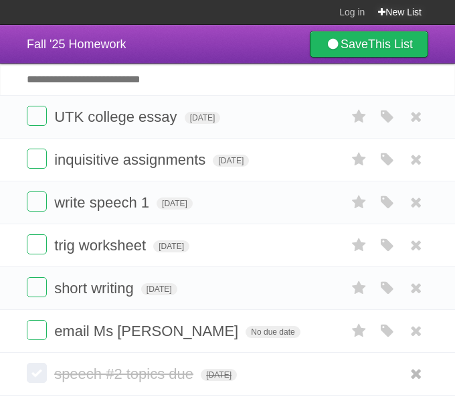 The height and width of the screenshot is (401, 455). Describe the element at coordinates (369, 44) in the screenshot. I see `a: SaveThis List` at that location.